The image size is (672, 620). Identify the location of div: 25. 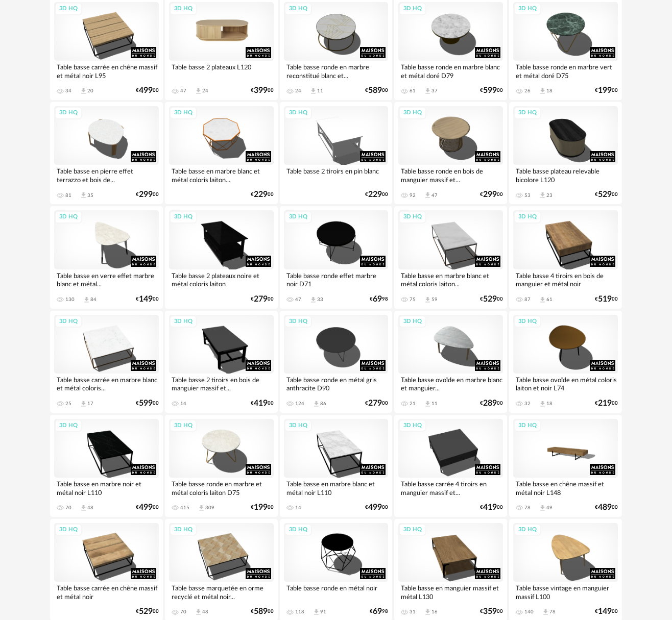
(69, 404).